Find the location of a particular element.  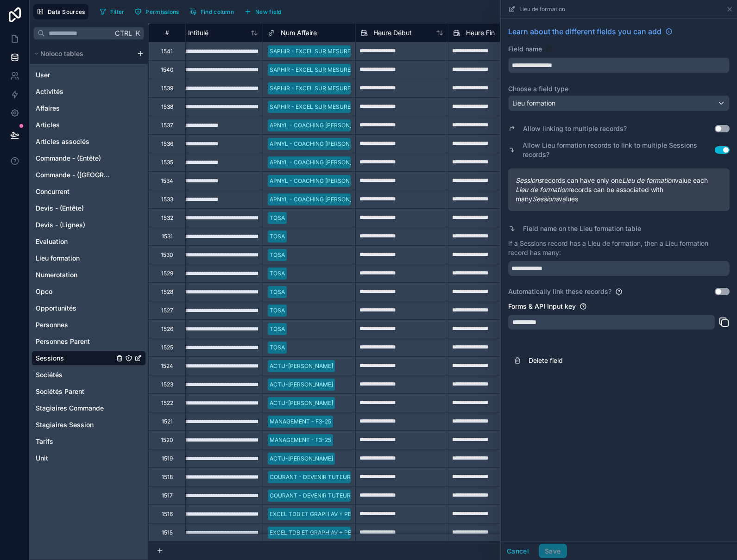

span: Heure Fin is located at coordinates (480, 33).